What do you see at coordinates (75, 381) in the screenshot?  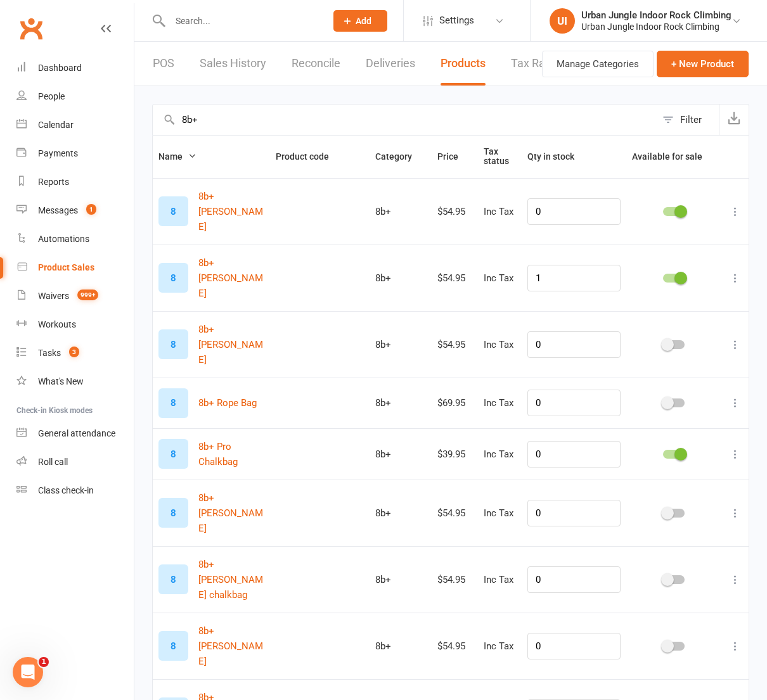 I see `a: What's New` at bounding box center [75, 381].